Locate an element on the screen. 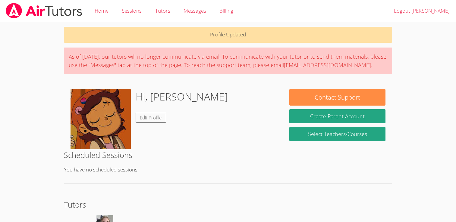 This screenshot has height=222, width=456. button: Create Parent Account is located at coordinates (337, 116).